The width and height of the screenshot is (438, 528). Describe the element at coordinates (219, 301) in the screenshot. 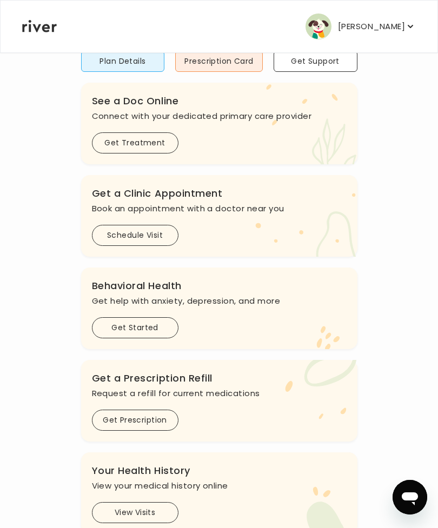

I see `p: Get help with anxiety, depression, and more` at that location.